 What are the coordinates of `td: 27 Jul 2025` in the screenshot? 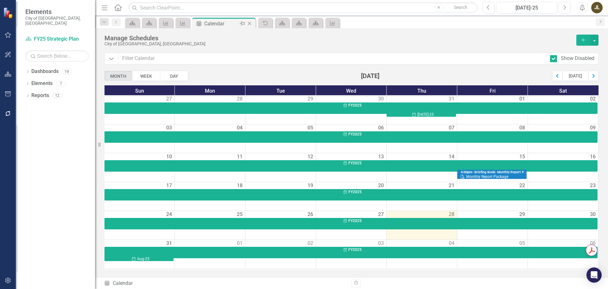 It's located at (140, 110).